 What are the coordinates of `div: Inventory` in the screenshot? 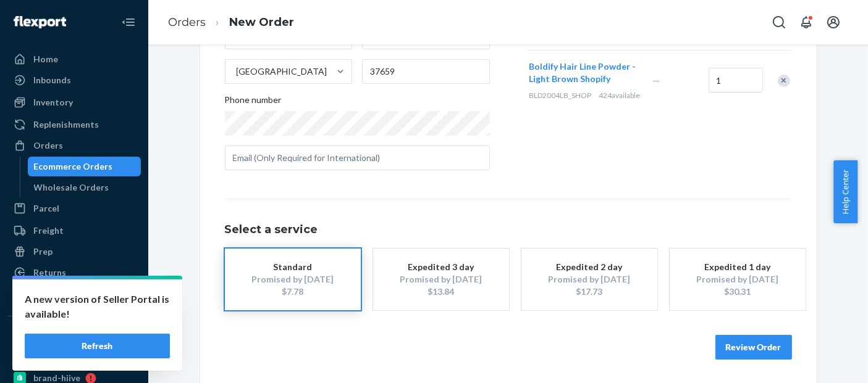 It's located at (53, 103).